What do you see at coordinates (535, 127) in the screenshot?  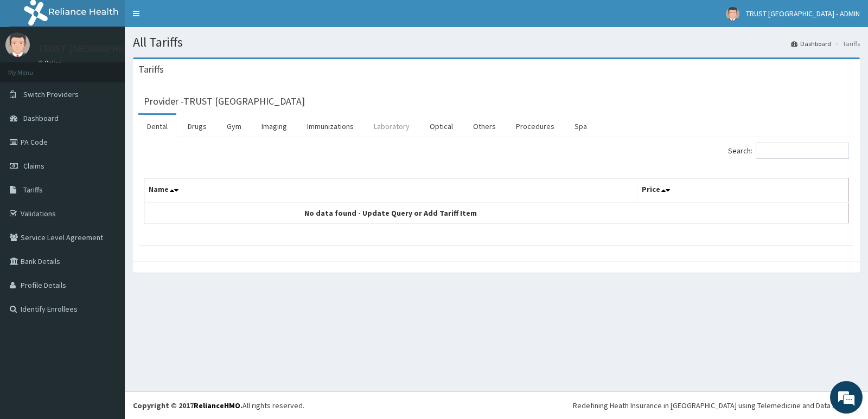 I see `a: Procedures` at bounding box center [535, 127].